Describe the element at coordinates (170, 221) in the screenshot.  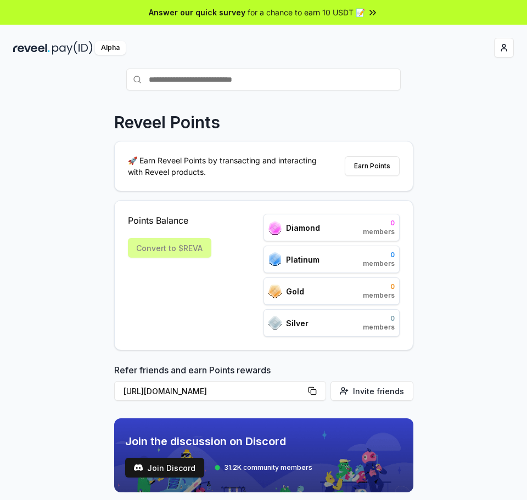
I see `span: Points Balance` at that location.